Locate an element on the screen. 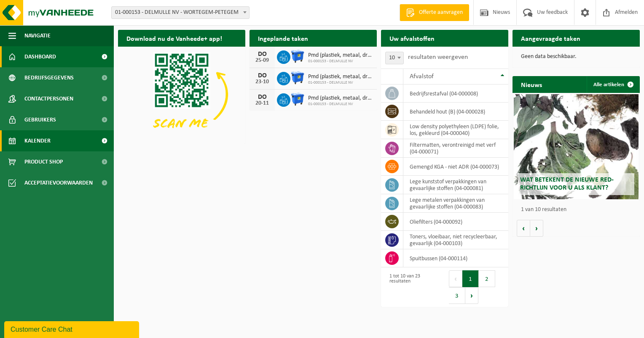 The height and width of the screenshot is (338, 644). p: Geen data beschikbaar. is located at coordinates (576, 56).